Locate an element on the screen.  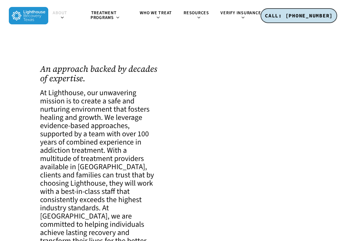
a: Treatment Programs is located at coordinates (105, 15).